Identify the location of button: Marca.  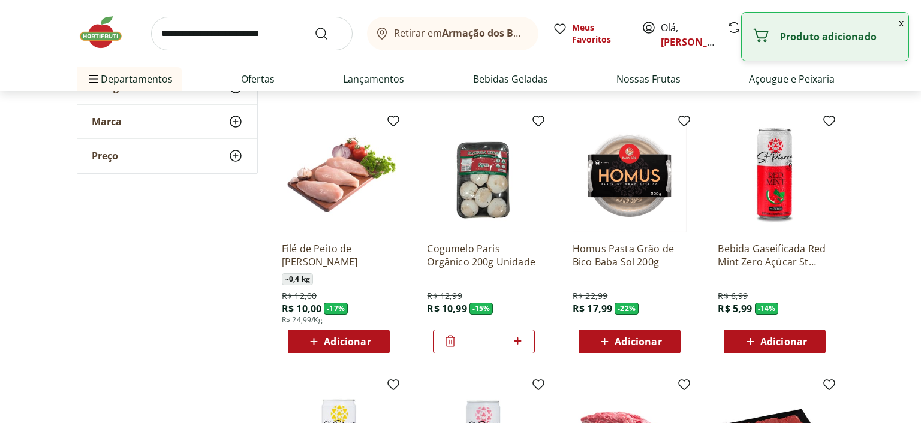
(167, 122).